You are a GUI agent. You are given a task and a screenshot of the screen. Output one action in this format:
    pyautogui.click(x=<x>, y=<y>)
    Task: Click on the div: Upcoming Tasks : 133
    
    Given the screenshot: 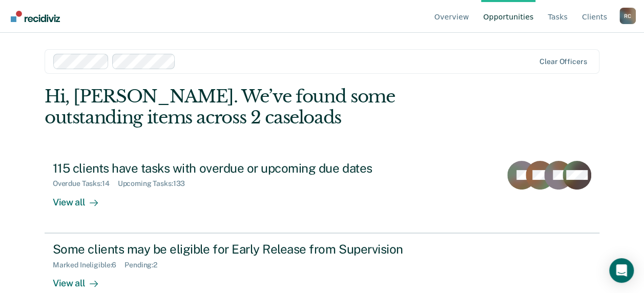 What is the action you would take?
    pyautogui.click(x=156, y=183)
    